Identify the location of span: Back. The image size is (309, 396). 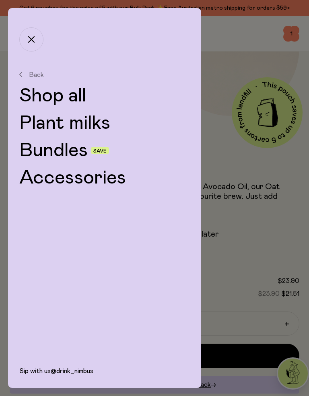
(36, 74).